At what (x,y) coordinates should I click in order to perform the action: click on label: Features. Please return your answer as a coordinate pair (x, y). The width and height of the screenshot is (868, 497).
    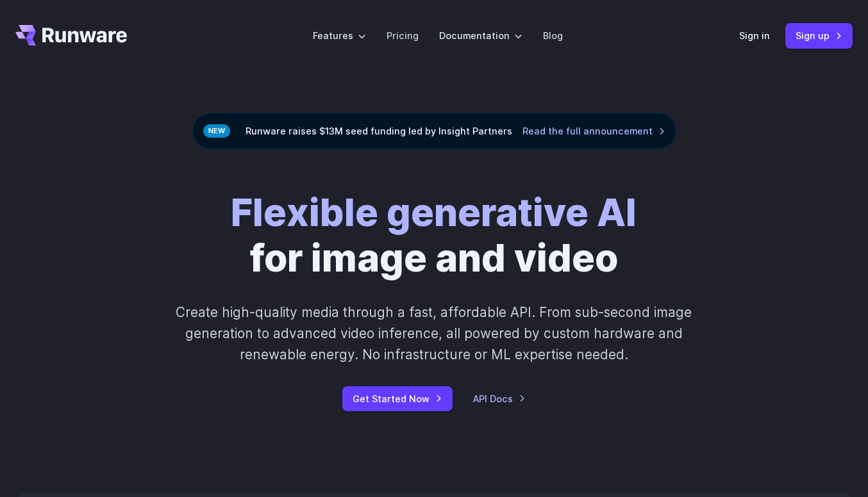
    Looking at the image, I should click on (339, 35).